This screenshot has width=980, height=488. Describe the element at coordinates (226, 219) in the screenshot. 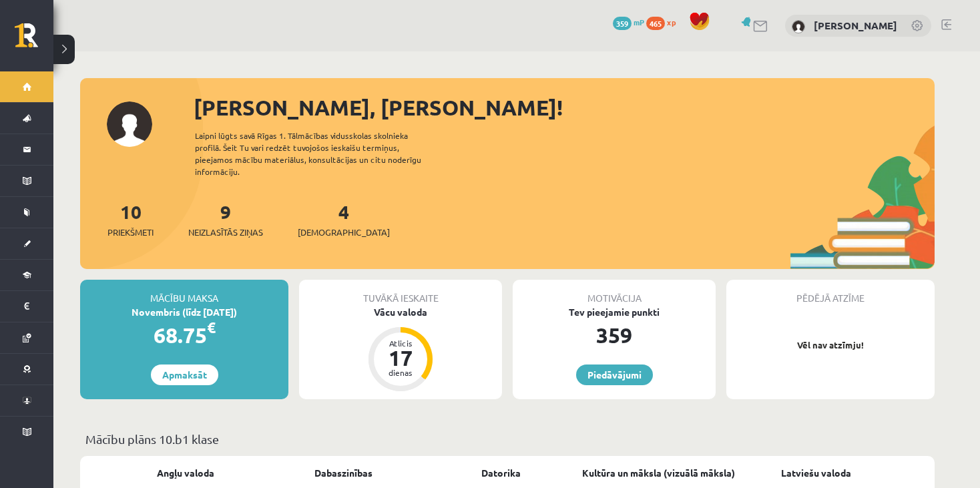

I see `a: 9Neizlasītās ziņas` at that location.